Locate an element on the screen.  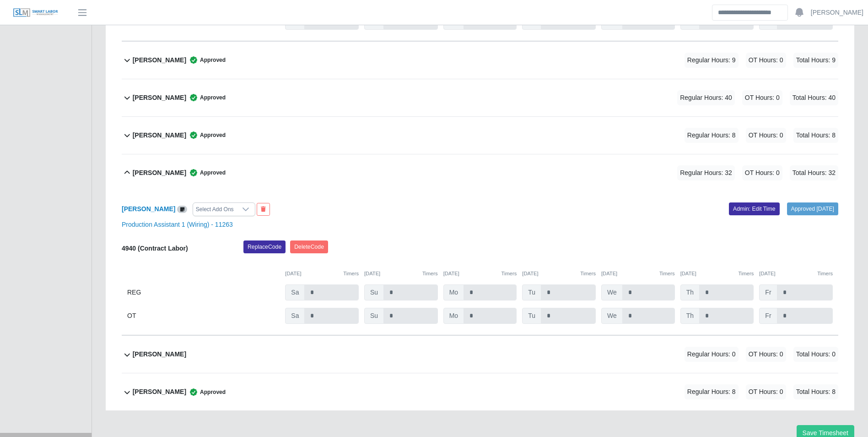
span: Total Hours: 40 is located at coordinates (813, 98).